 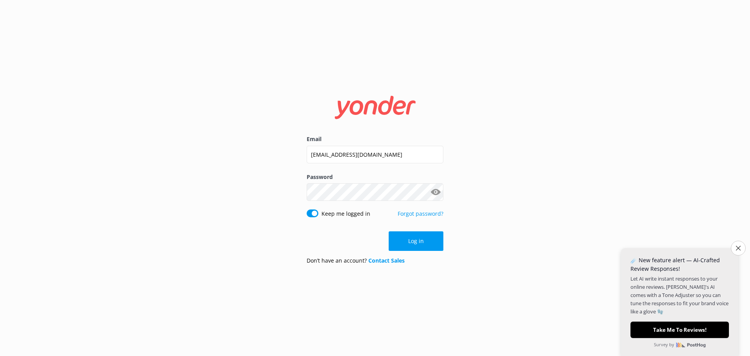 What do you see at coordinates (375, 139) in the screenshot?
I see `label: Email` at bounding box center [375, 139].